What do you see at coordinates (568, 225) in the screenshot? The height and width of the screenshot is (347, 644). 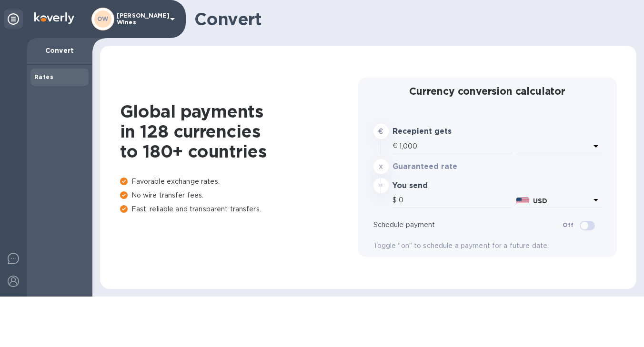 I see `b: Off` at bounding box center [568, 225].